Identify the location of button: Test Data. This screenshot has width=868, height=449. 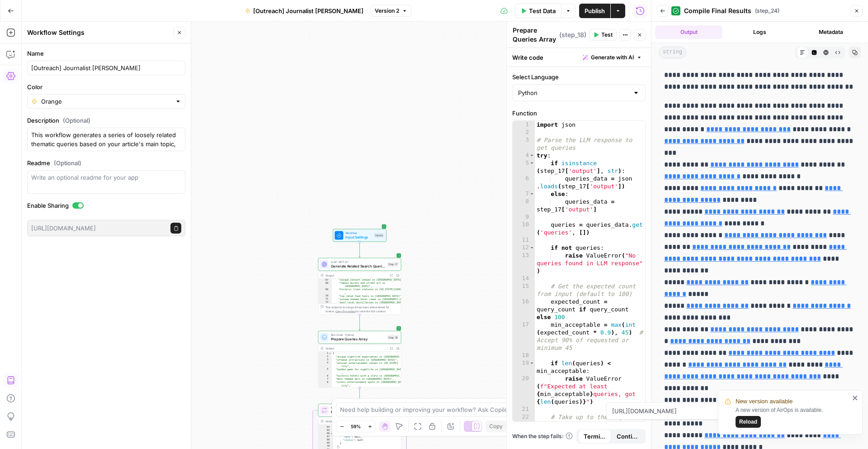
(538, 11).